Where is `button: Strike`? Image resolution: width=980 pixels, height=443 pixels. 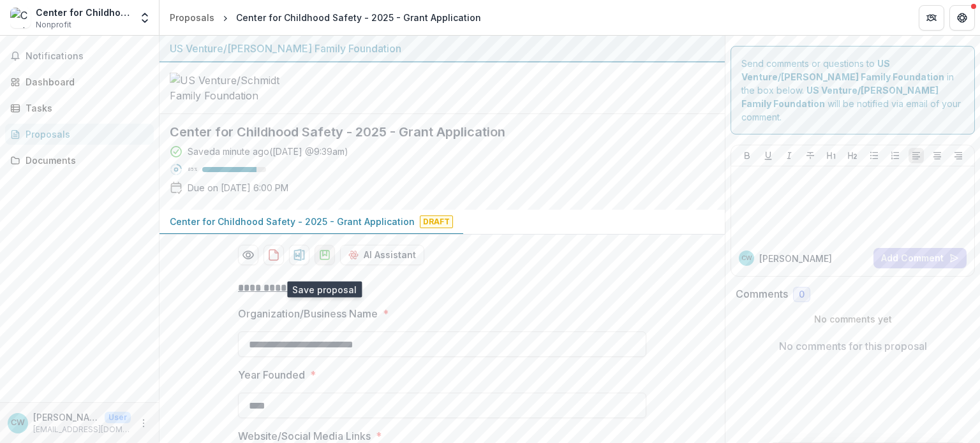
button: Strike is located at coordinates (810, 156).